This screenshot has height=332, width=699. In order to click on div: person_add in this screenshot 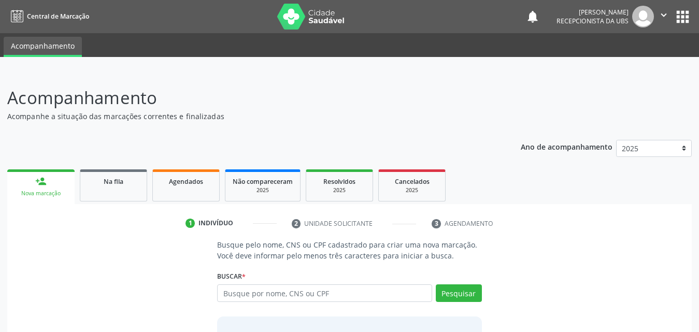, I will do `click(41, 181)`.